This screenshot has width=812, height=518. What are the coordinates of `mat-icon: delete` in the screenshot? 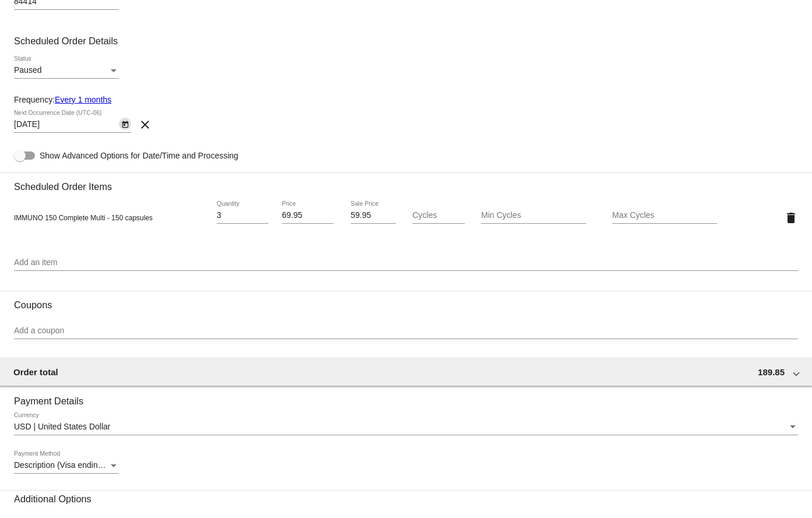 It's located at (791, 218).